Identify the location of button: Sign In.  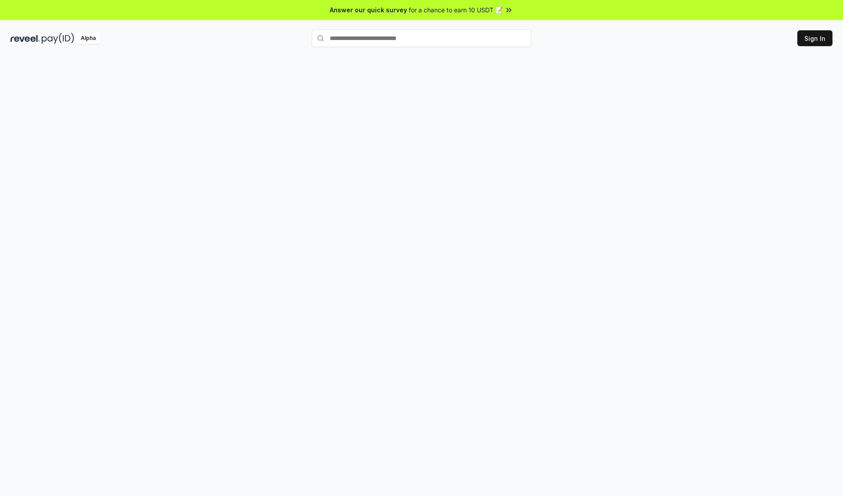
(815, 38).